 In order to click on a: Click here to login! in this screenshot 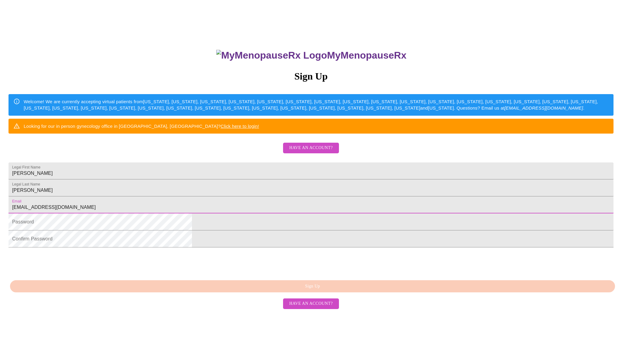, I will do `click(239, 126)`.